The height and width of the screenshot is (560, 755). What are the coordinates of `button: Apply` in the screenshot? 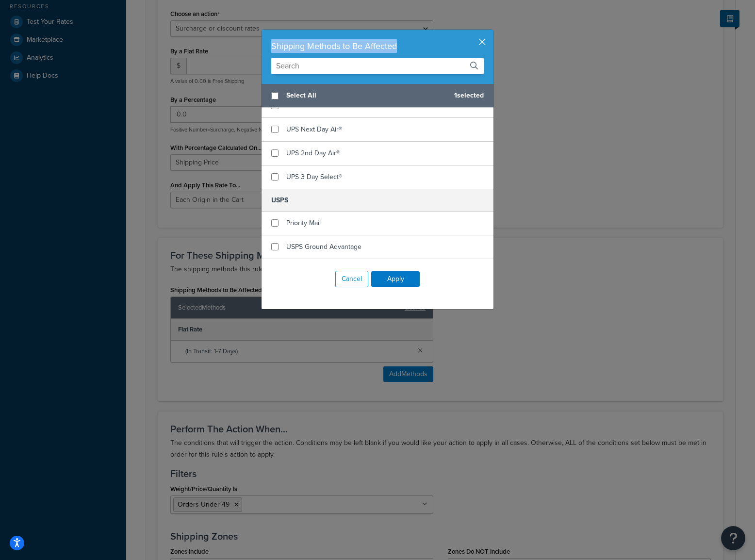 It's located at (395, 279).